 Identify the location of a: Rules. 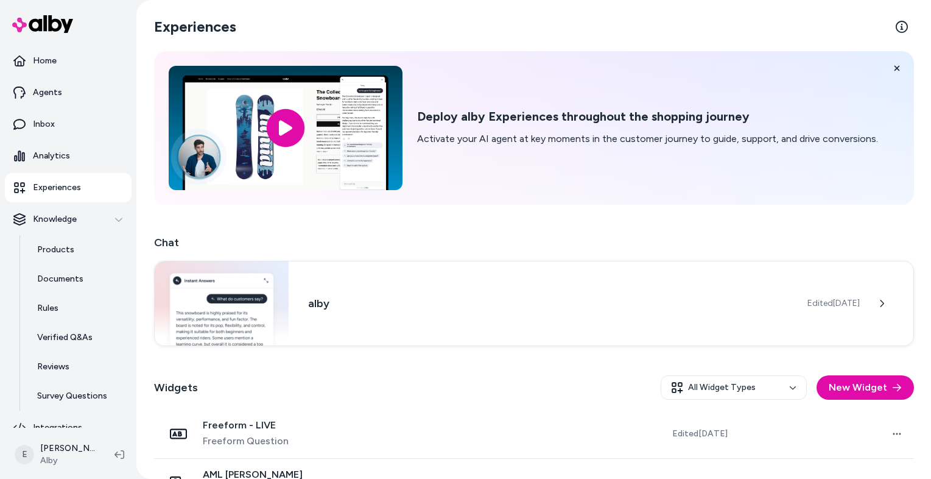
(78, 308).